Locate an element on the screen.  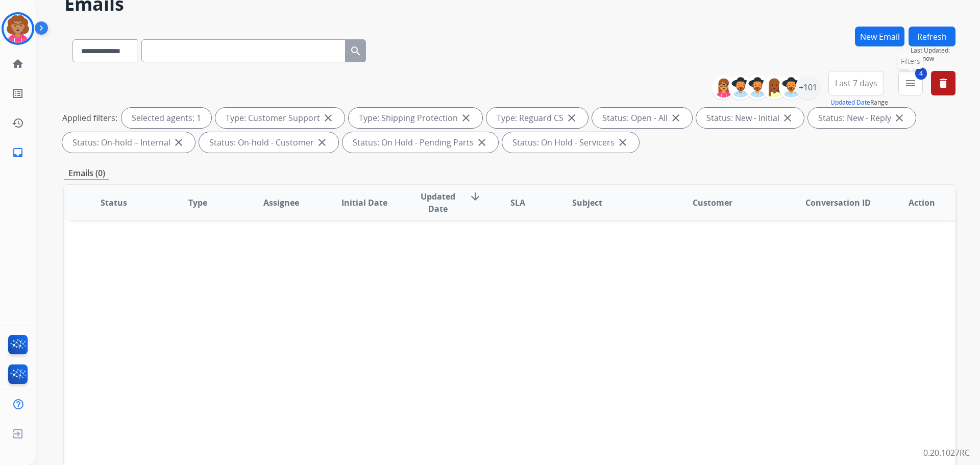
div: Selected agents: 1 is located at coordinates (167, 118).